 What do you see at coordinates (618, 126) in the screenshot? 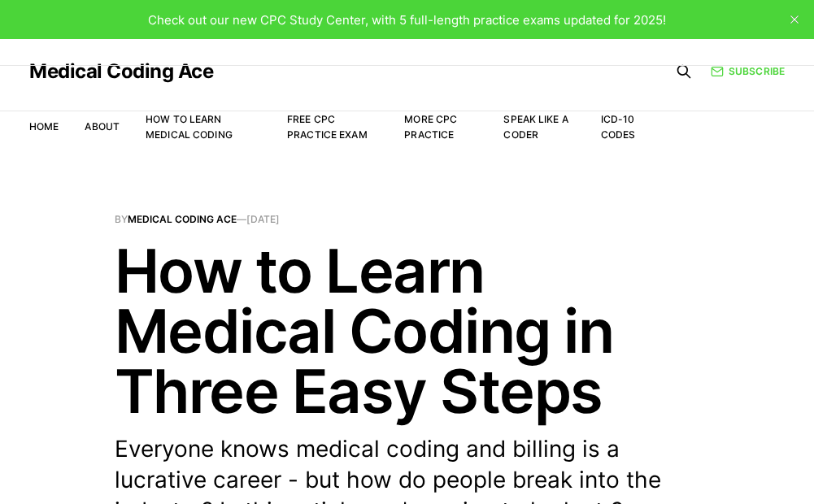
I see `a: ICD-10 Codes` at bounding box center [618, 126].